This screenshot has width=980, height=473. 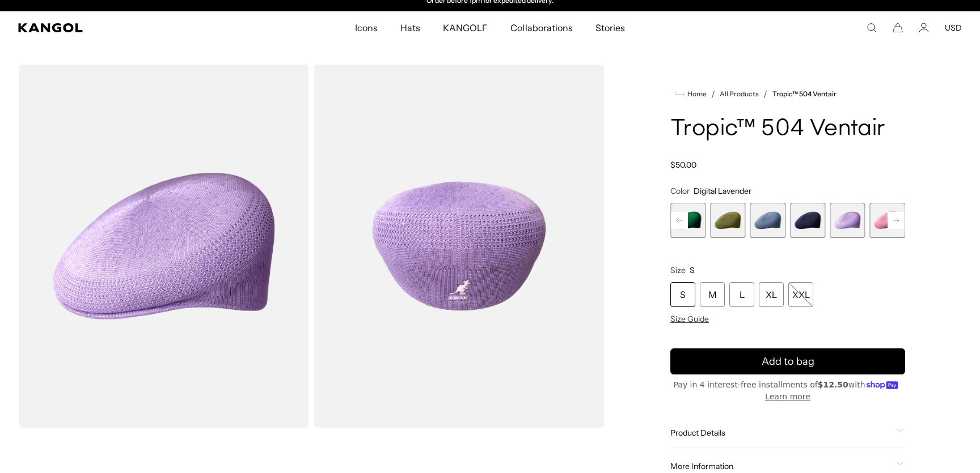 I want to click on nav: breadcrumbs, so click(x=787, y=94).